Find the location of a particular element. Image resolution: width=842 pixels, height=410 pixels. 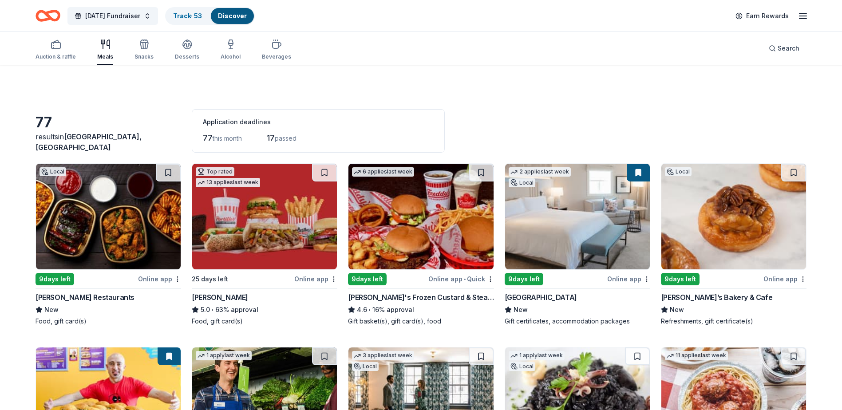

span: this month is located at coordinates (227, 138).